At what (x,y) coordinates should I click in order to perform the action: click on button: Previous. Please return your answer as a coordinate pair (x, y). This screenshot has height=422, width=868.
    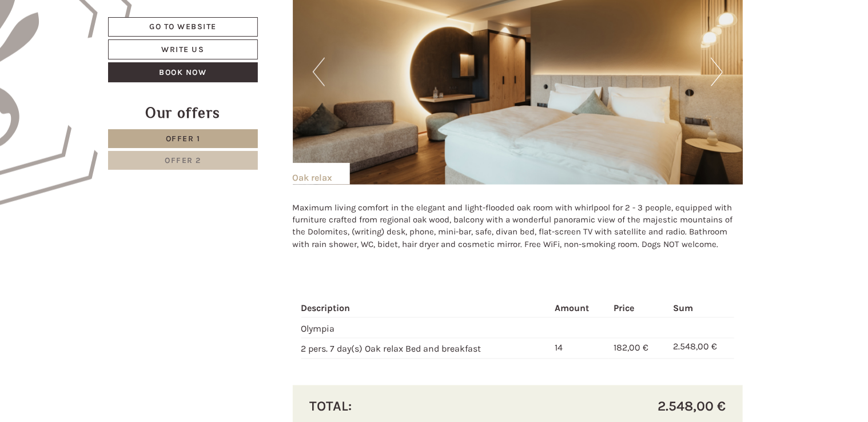
    Looking at the image, I should click on (318, 72).